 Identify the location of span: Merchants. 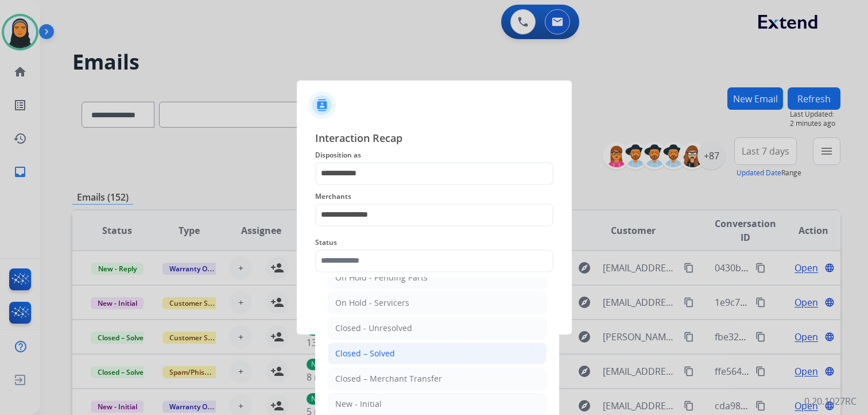
(434, 197).